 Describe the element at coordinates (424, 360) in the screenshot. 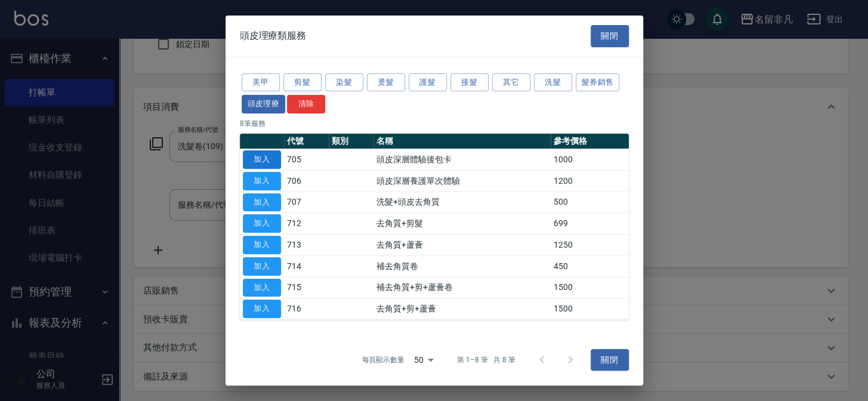

I see `div: 50` at that location.